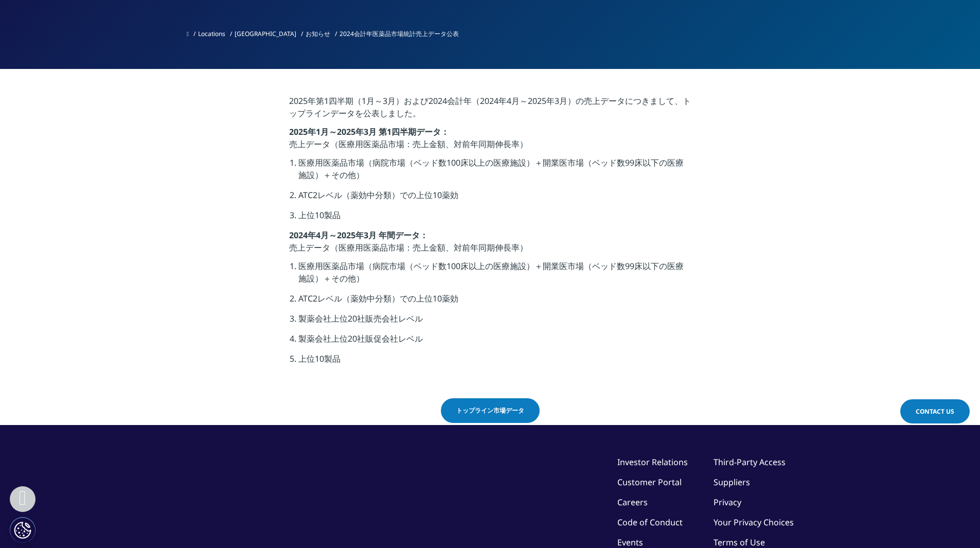 This screenshot has width=980, height=548. What do you see at coordinates (318, 33) in the screenshot?
I see `a: お知らせ` at bounding box center [318, 33].